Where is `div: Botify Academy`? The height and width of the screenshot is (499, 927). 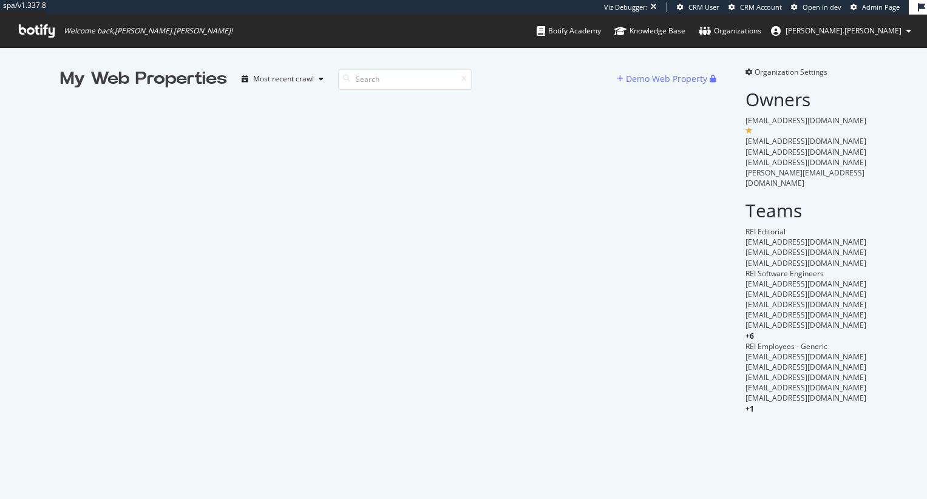 div: Botify Academy is located at coordinates (569, 31).